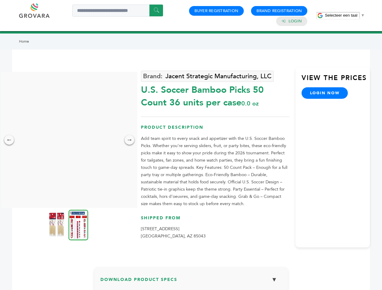 The height and width of the screenshot is (290, 382). What do you see at coordinates (279, 11) in the screenshot?
I see `a: Brand Registration` at bounding box center [279, 11].